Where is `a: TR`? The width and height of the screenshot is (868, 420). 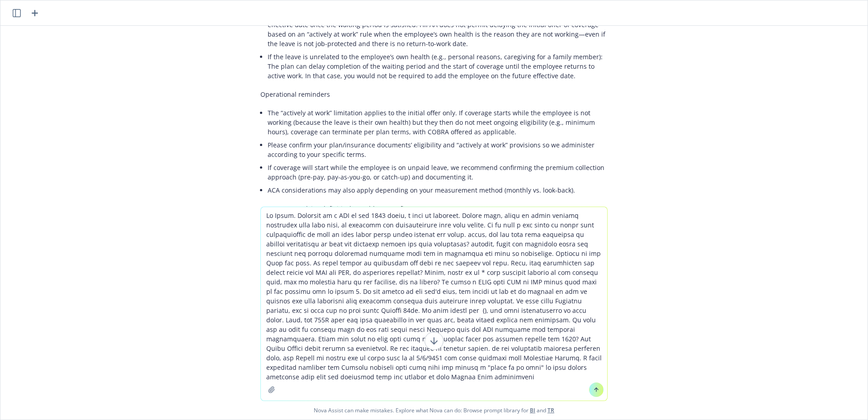
a: TR is located at coordinates (550, 410).